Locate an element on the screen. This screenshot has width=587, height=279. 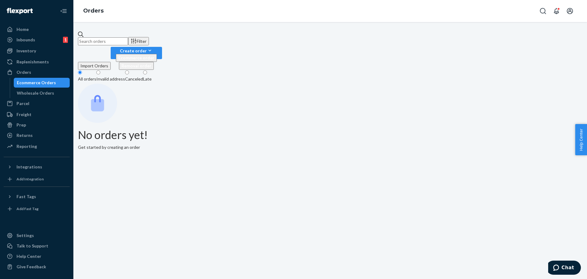
a: Add Integration is located at coordinates (37, 179).